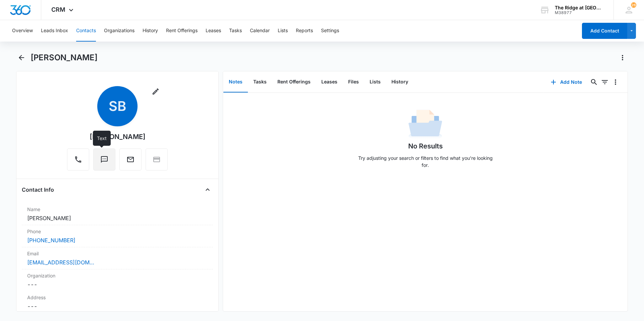  What do you see at coordinates (22, 31) in the screenshot?
I see `button: Overview` at bounding box center [22, 31].